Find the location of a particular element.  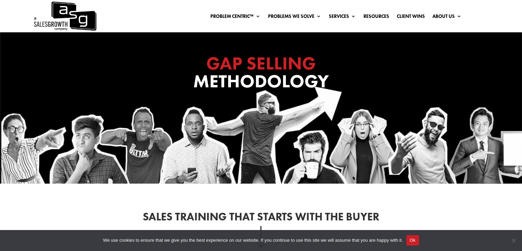

a: About Us is located at coordinates (447, 18).